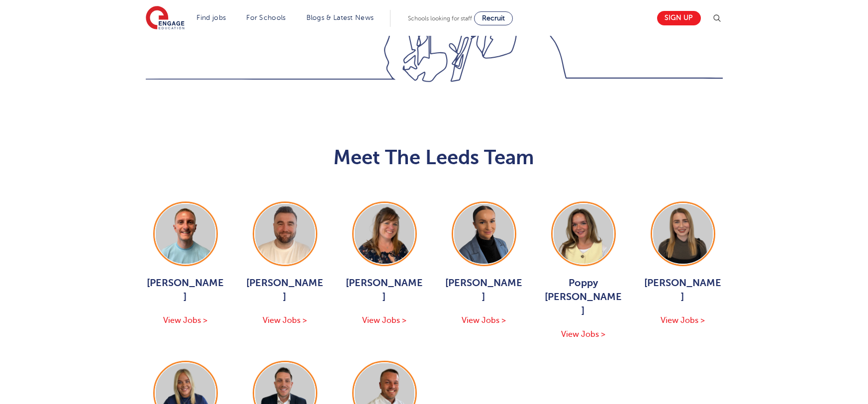 The width and height of the screenshot is (868, 404). I want to click on a: Blogs & Latest News, so click(340, 17).